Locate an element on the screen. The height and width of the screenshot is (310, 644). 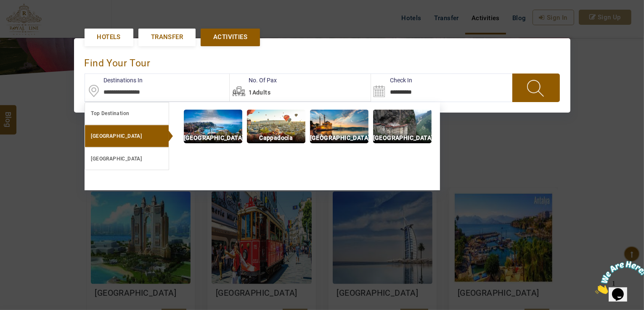
a: Activities is located at coordinates (230, 37).